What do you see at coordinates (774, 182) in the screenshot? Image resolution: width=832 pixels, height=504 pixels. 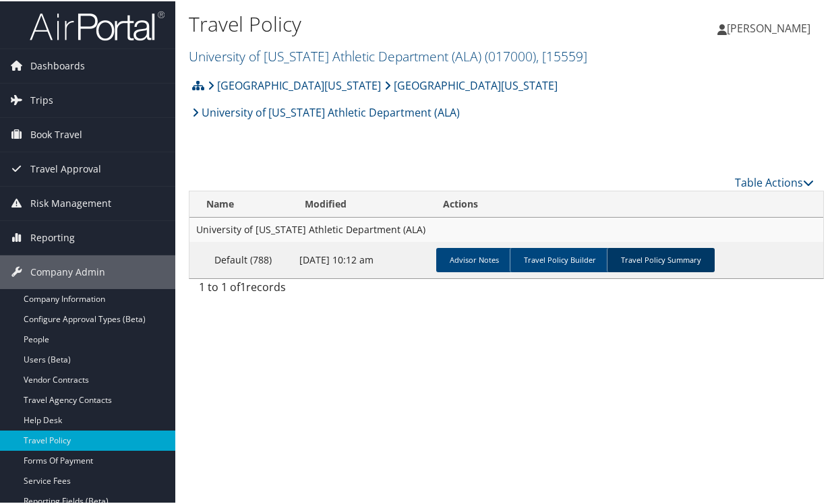 I see `a: Table Actions` at bounding box center [774, 182].